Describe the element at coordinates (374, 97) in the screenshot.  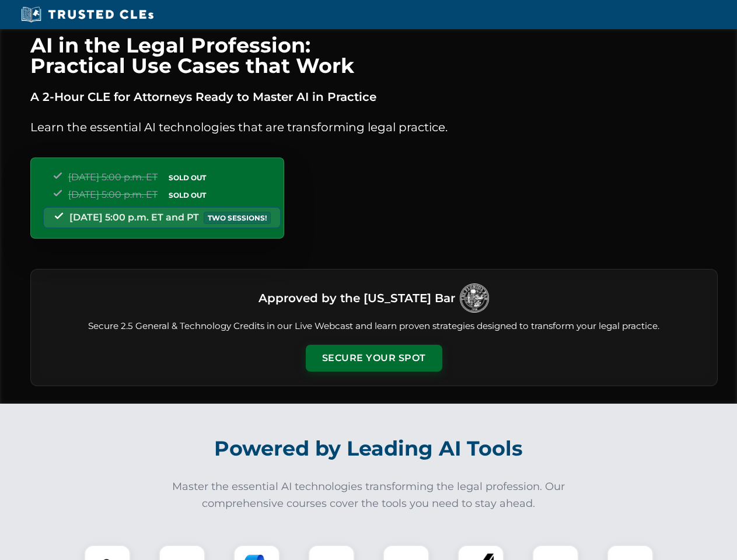
I see `p: A 2-Hour CLE for Attorneys Ready to Master AI in Practice` at that location.